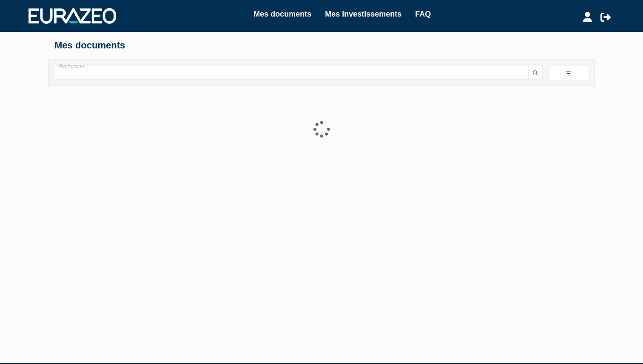 This screenshot has height=364, width=643. I want to click on img: 1732889491-logotype_eurazeo_blanc_rvb.png, so click(72, 15).